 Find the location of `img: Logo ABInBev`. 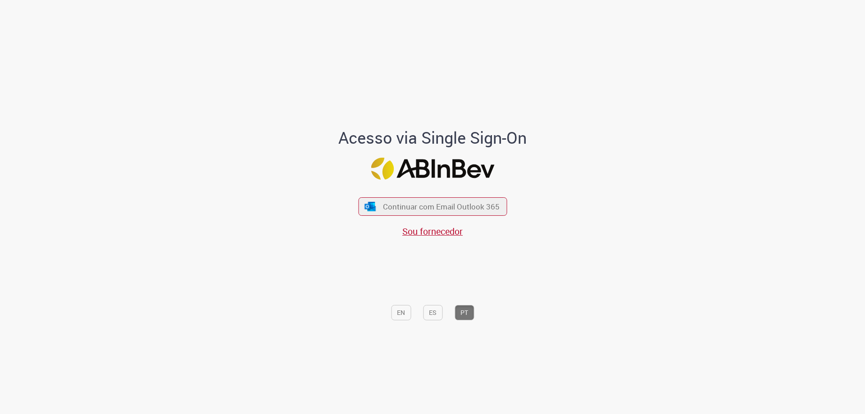

img: Logo ABInBev is located at coordinates (432, 168).